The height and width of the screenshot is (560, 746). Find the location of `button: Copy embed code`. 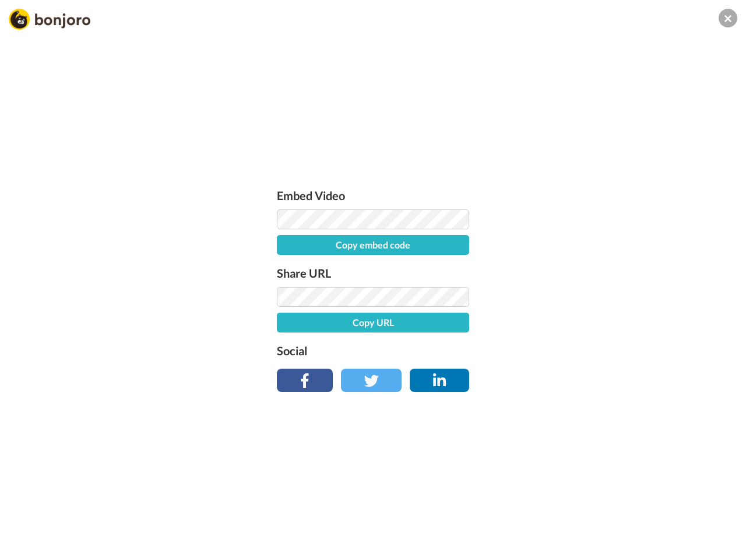

button: Copy embed code is located at coordinates (373, 245).